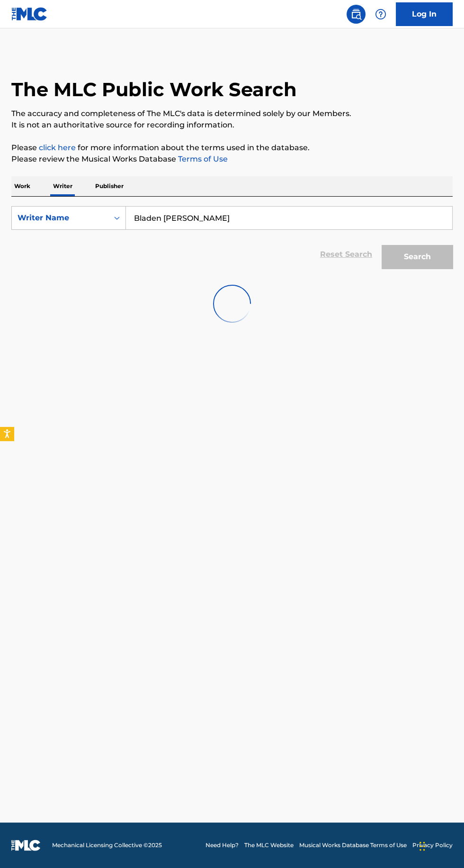 This screenshot has width=464, height=868. What do you see at coordinates (232, 159) in the screenshot?
I see `p: Please review the Musical Works Database` at bounding box center [232, 159].